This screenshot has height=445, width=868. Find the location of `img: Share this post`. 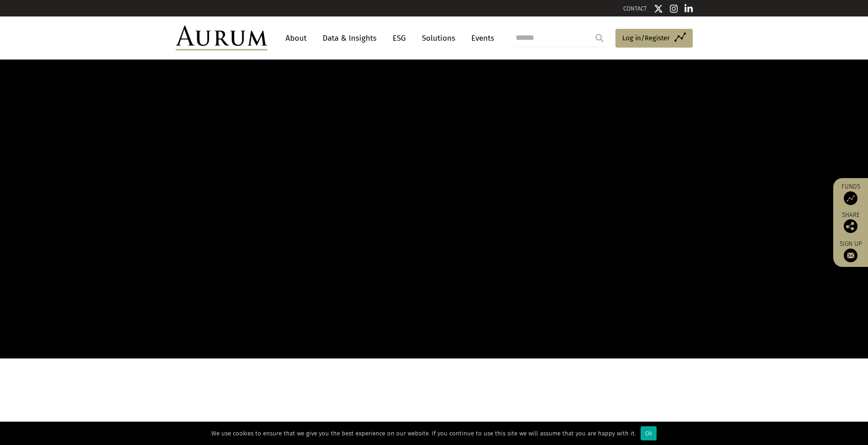

img: Share this post is located at coordinates (851, 227).